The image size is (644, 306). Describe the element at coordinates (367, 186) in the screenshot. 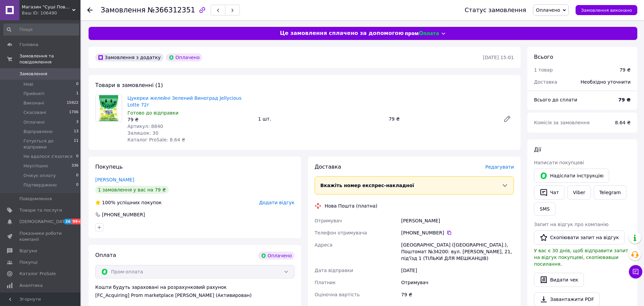

I see `span: Вкажіть номер експрес-накладної` at that location.